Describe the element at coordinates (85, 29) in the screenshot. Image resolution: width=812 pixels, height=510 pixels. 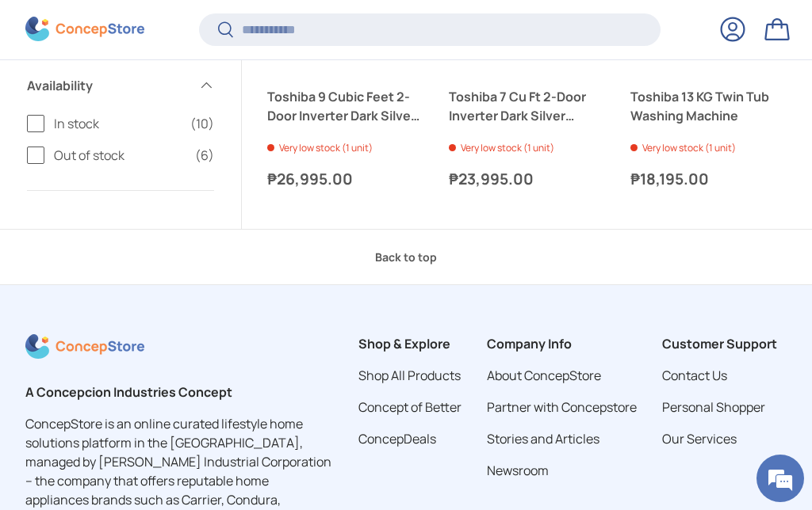
I see `img: ConcepStore` at that location.